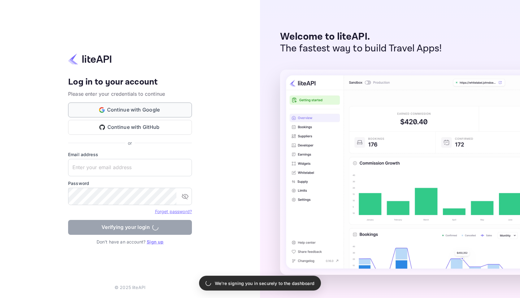 Image resolution: width=520 pixels, height=298 pixels. I want to click on p: We're signing you in securely to the dashboard, so click(265, 283).